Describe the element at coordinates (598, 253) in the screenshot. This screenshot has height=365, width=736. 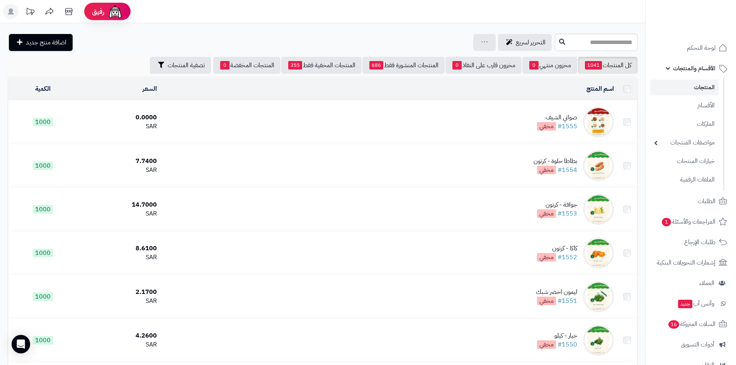
I see `img: كاكا - كرتون` at that location.